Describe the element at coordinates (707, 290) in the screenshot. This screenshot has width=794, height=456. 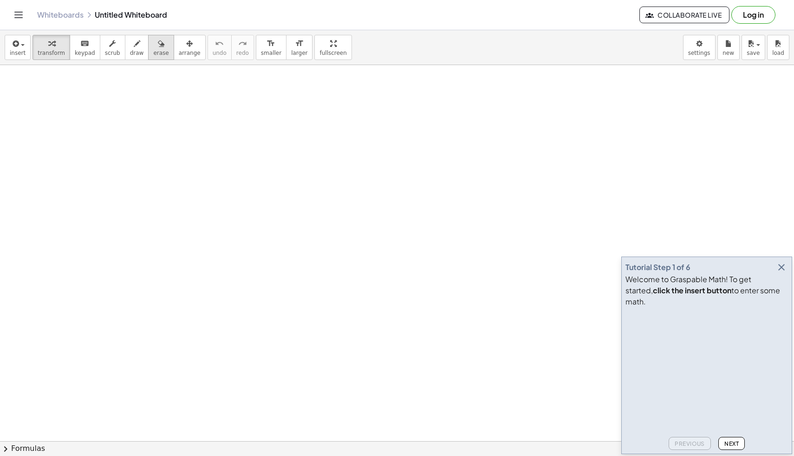
I see `div: Welcome to Graspable Math! To get started, to enter some math.` at that location.